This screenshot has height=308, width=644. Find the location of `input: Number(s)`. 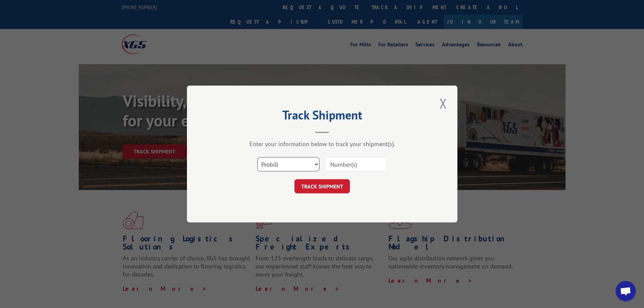

input: Number(s) is located at coordinates (356, 164).